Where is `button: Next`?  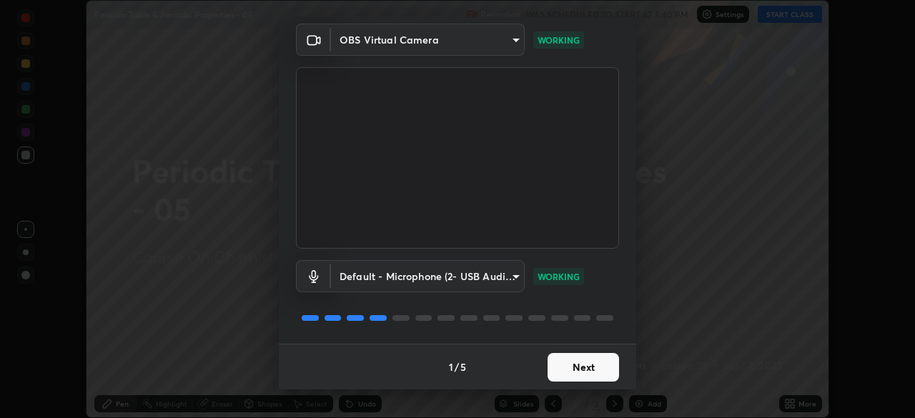
button: Next is located at coordinates (583, 367).